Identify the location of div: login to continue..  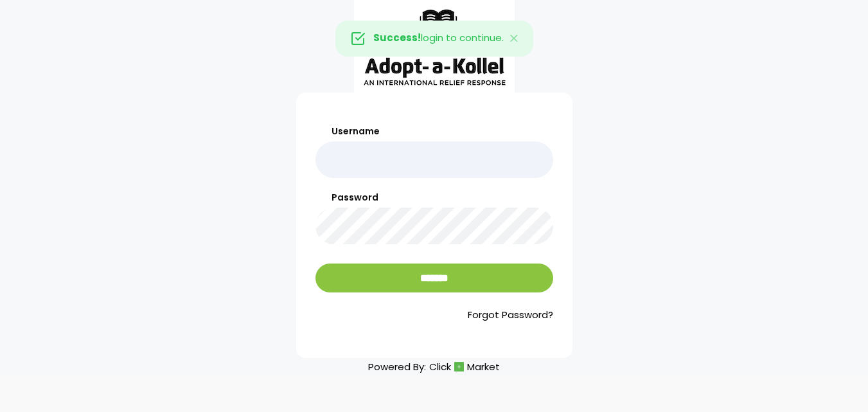
(434, 38).